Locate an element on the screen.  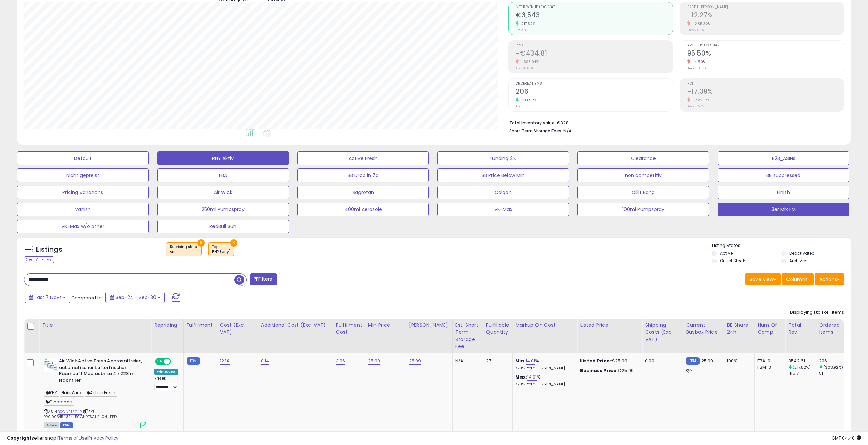
div: 3542.61 is located at coordinates (802, 361).